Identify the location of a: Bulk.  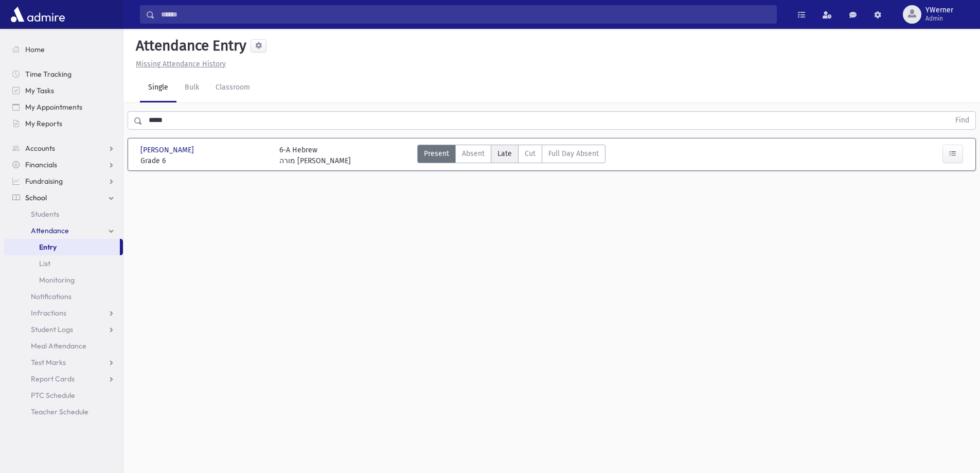
(192, 88).